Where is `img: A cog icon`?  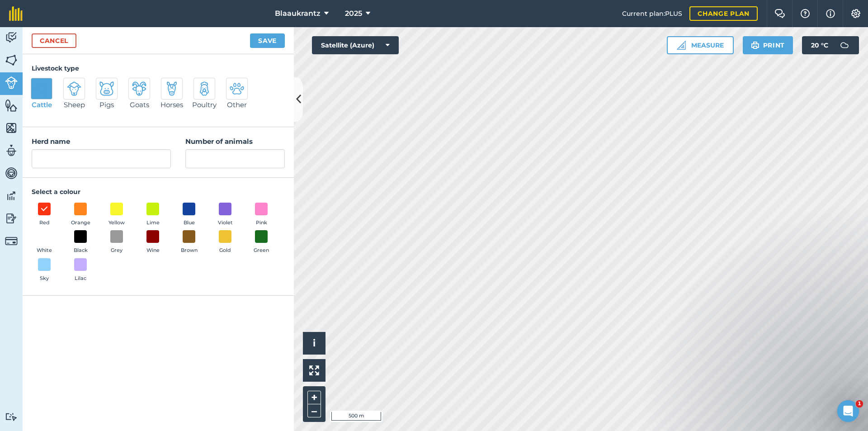 img: A cog icon is located at coordinates (855, 14).